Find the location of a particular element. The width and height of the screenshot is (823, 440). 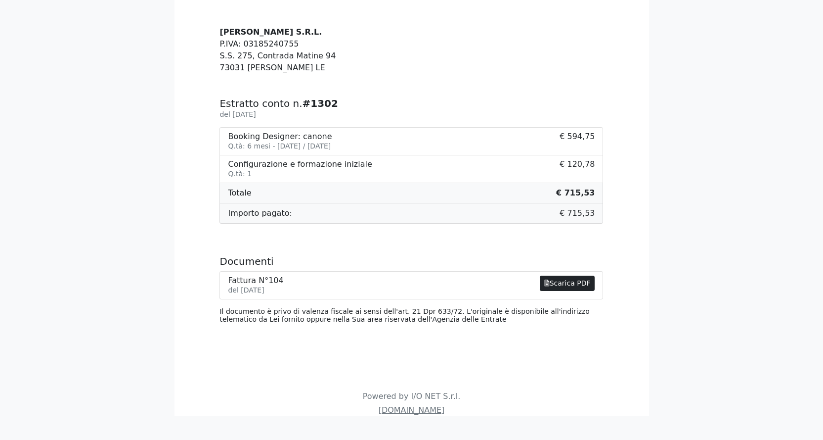

div: Booking Designer: canone is located at coordinates (280, 136).